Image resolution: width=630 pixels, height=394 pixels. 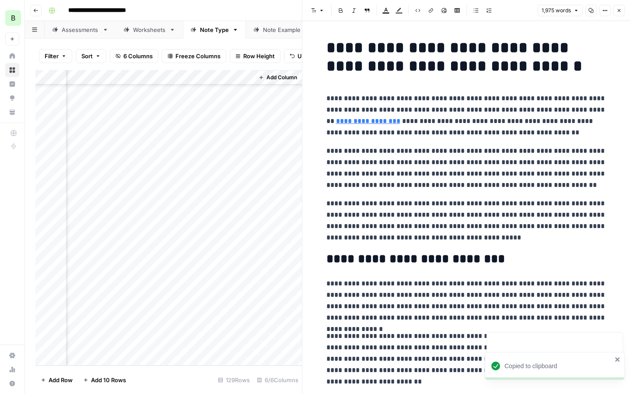 I want to click on span: Sort, so click(x=87, y=56).